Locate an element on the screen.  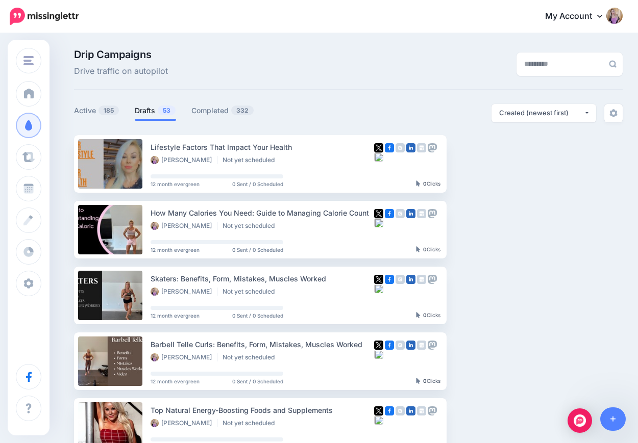
span: Drip Campaigns is located at coordinates (121, 55).